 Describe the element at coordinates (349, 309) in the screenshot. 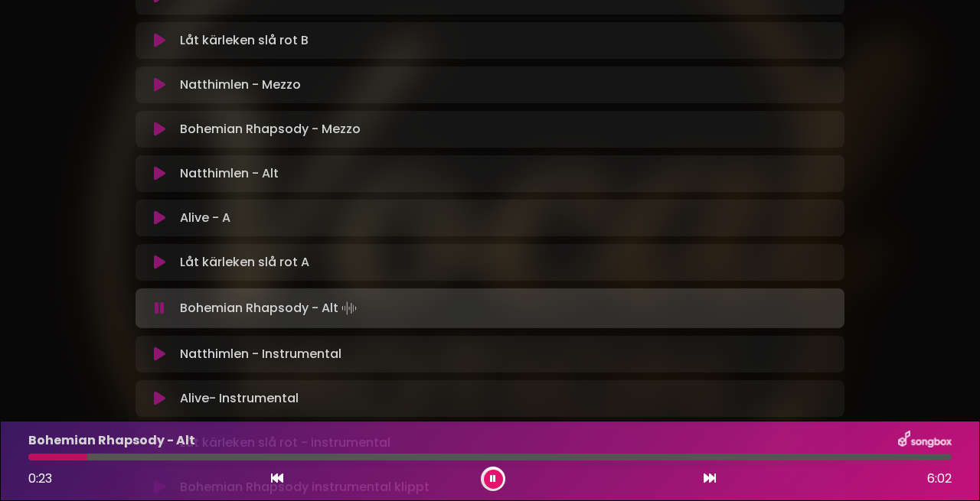

I see `img: waveform4.gif` at that location.